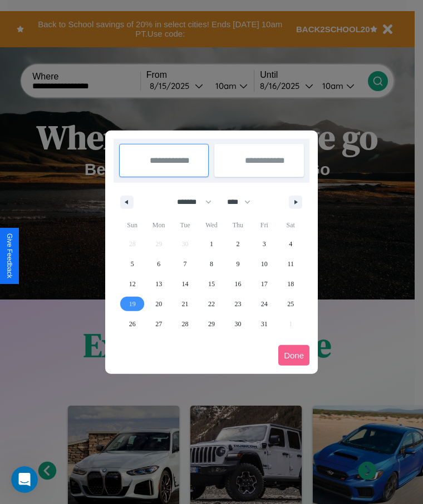 This screenshot has height=504, width=423. I want to click on button: 13, so click(158, 284).